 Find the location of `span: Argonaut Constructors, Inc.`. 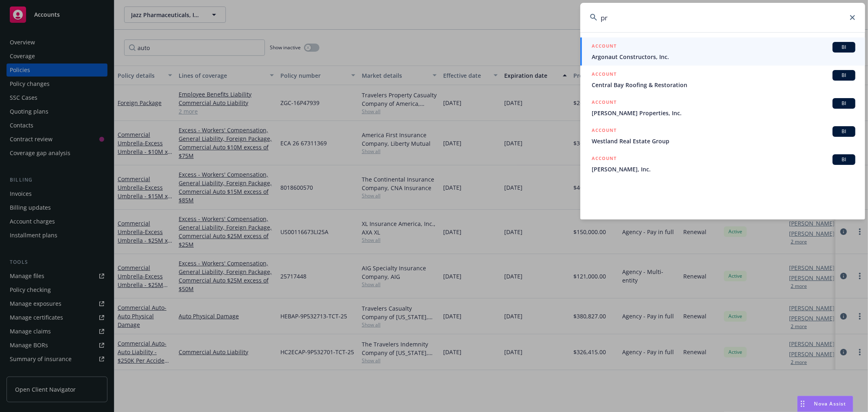

span: Argonaut Constructors, Inc. is located at coordinates (724, 56).